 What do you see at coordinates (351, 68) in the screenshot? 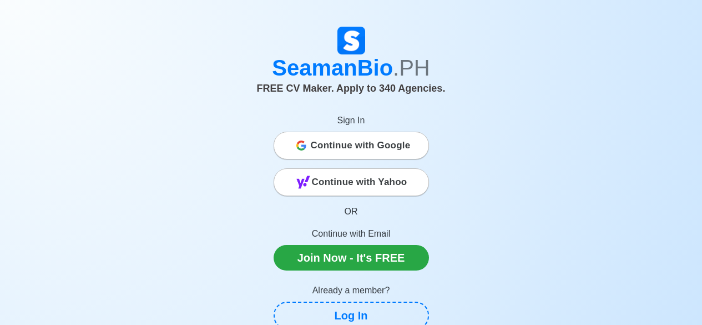
I see `h1: SeamanBio` at bounding box center [351, 68].